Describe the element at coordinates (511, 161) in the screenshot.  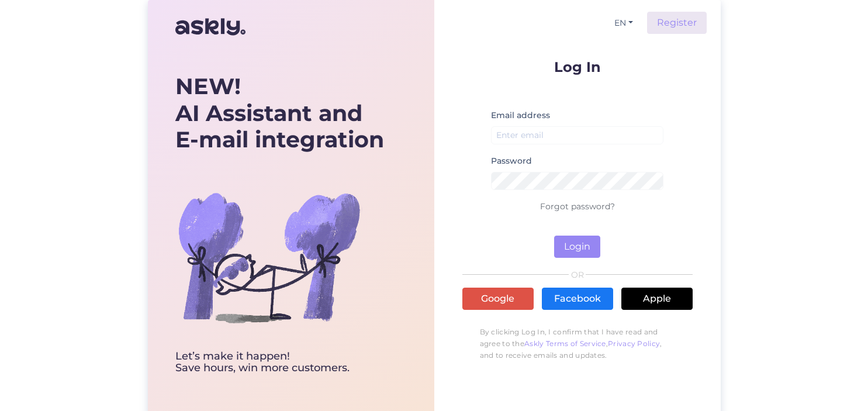
I see `label: Password` at that location.